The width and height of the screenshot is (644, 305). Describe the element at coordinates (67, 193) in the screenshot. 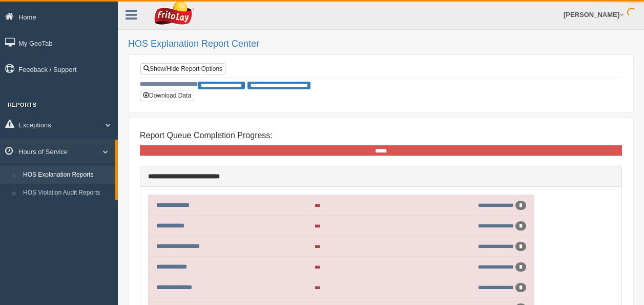

I see `a: HOS Violation Audit Reports` at that location.